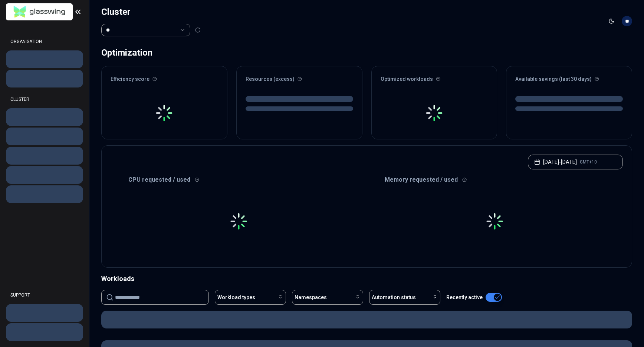  Describe the element at coordinates (164, 77) in the screenshot. I see `div: Efficiency score` at that location.